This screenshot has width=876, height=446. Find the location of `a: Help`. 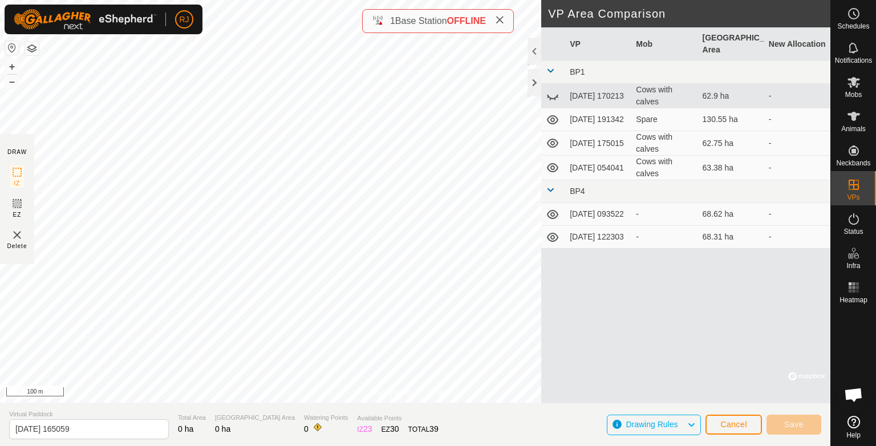

a: Help is located at coordinates (853, 427).